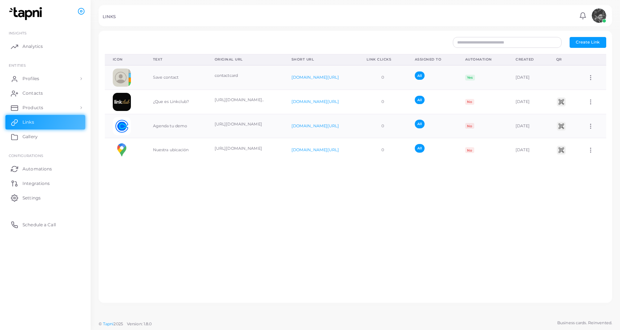  I want to click on td: Save contact, so click(176, 77).